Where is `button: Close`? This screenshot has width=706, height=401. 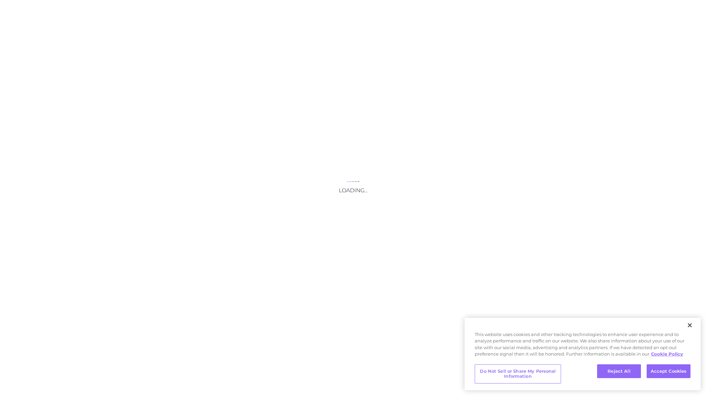 button: Close is located at coordinates (690, 326).